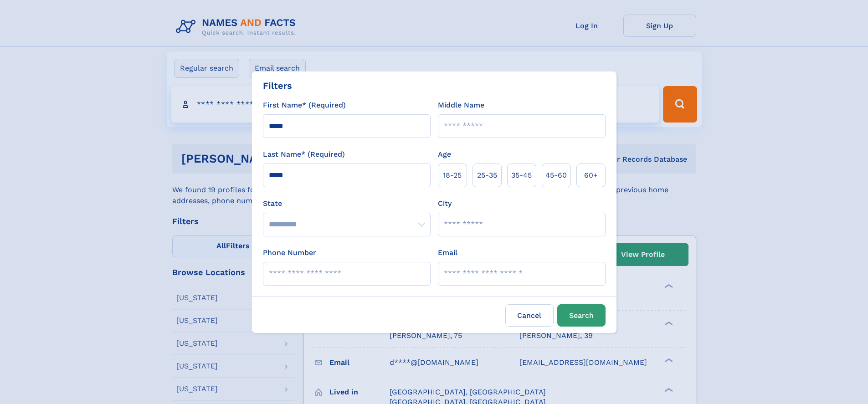 The width and height of the screenshot is (868, 404). I want to click on span: 60+, so click(591, 175).